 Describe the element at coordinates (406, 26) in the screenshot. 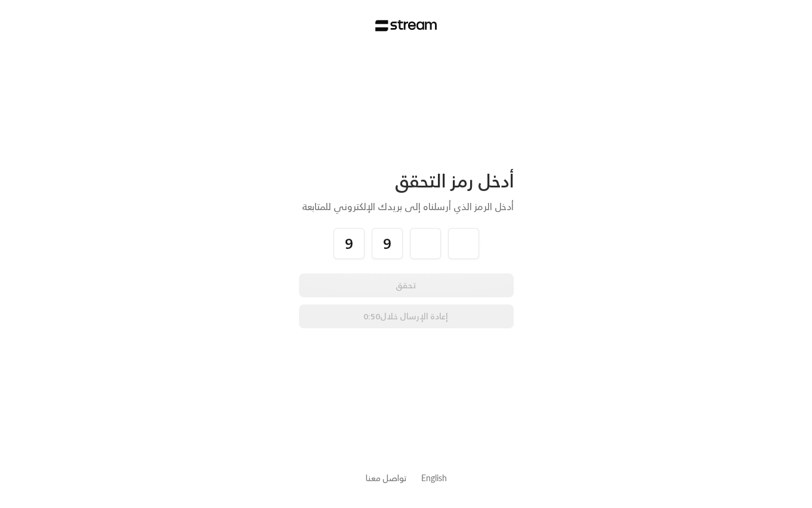

I see `img: Stream Logo` at that location.